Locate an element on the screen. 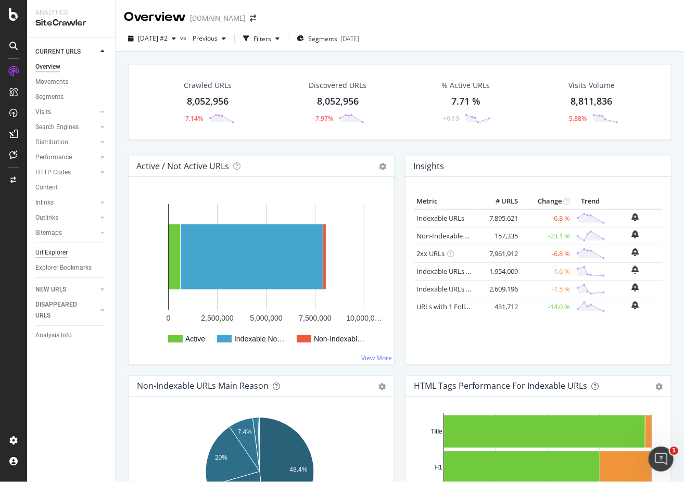  div: gear is located at coordinates (659, 387).